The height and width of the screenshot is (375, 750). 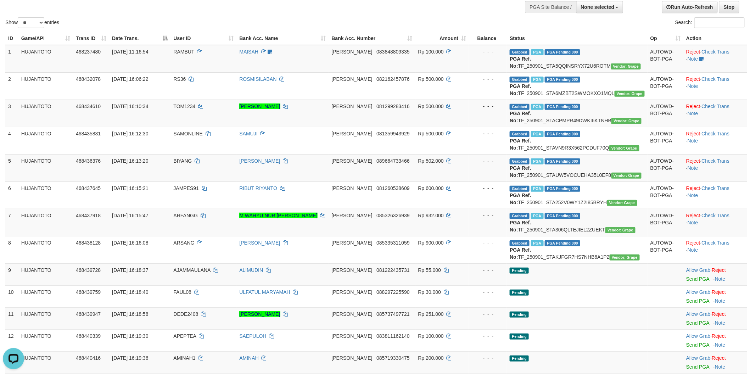 I want to click on th: User ID: activate to sort column ascending, so click(x=204, y=38).